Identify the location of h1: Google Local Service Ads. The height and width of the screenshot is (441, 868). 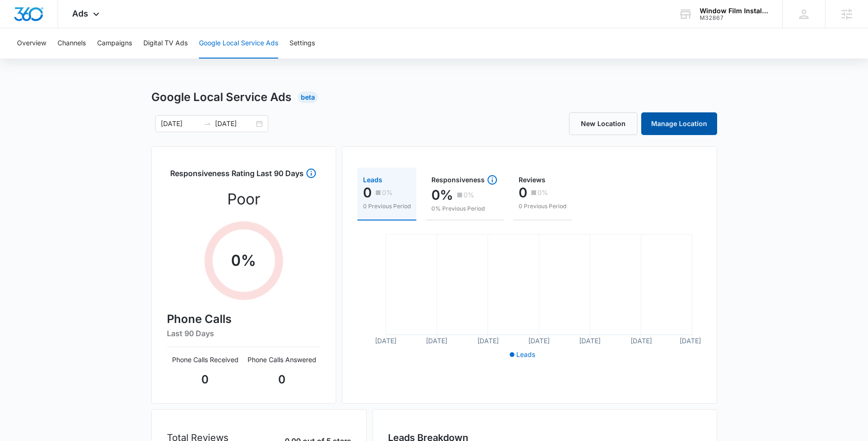
(221, 97).